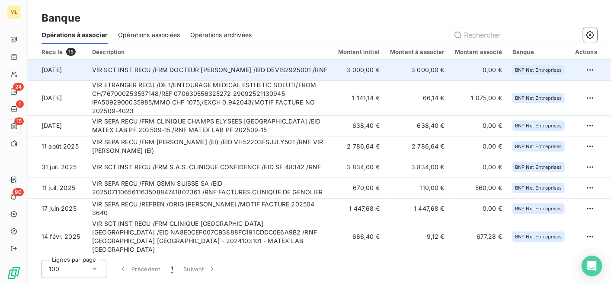 The image size is (611, 285). What do you see at coordinates (417, 52) in the screenshot?
I see `div: Montant à associer` at bounding box center [417, 52].